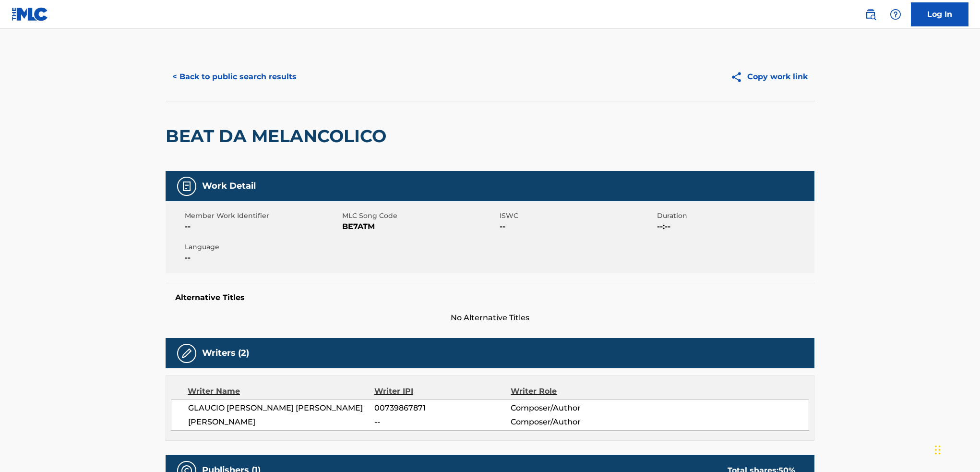 The width and height of the screenshot is (980, 472). I want to click on h5: Writers (2), so click(225, 353).